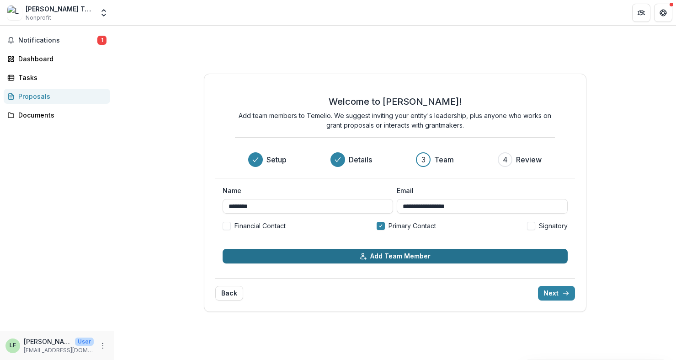 The height and width of the screenshot is (360, 676). What do you see at coordinates (84, 341) in the screenshot?
I see `p: User` at bounding box center [84, 341].